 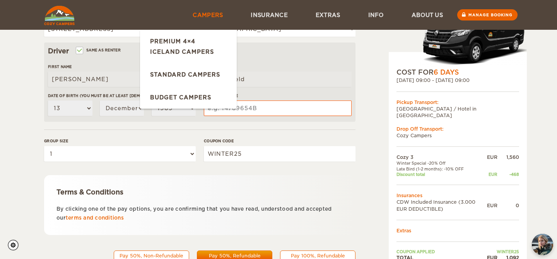 What do you see at coordinates (277, 95) in the screenshot?
I see `label: Driving License` at bounding box center [277, 95].